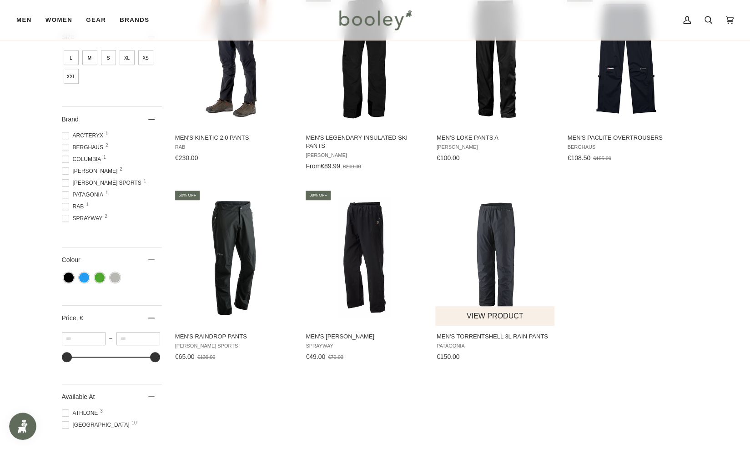  Describe the element at coordinates (448, 158) in the screenshot. I see `span: €100.00` at that location.